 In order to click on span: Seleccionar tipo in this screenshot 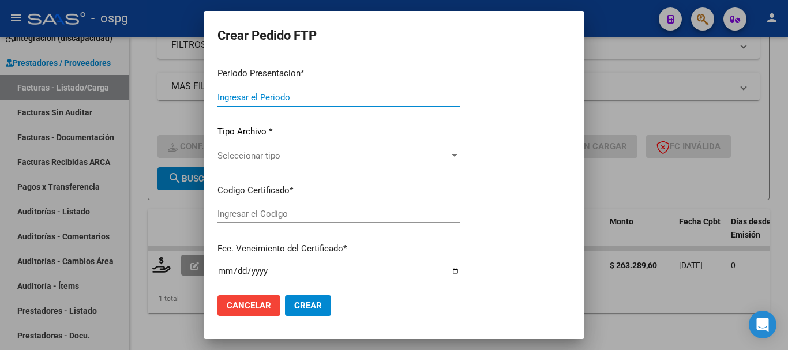, I will do `click(333, 156)`.